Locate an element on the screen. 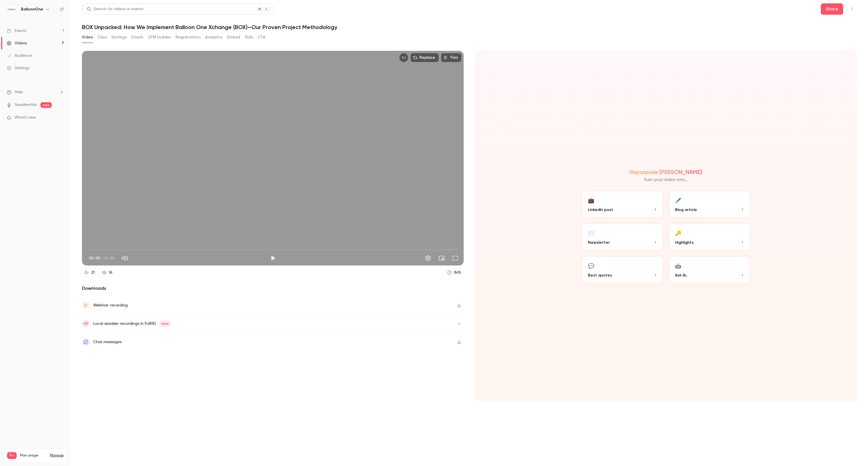  a: 16 is located at coordinates (107, 273).